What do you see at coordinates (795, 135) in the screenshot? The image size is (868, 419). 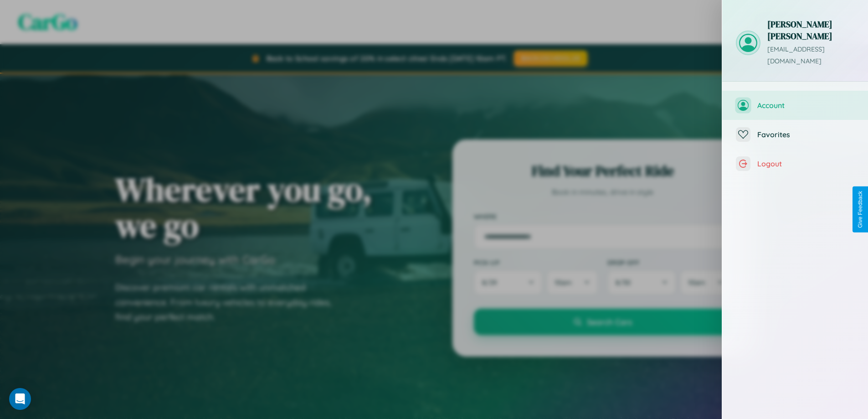 I see `button: Favorites` at bounding box center [795, 135].